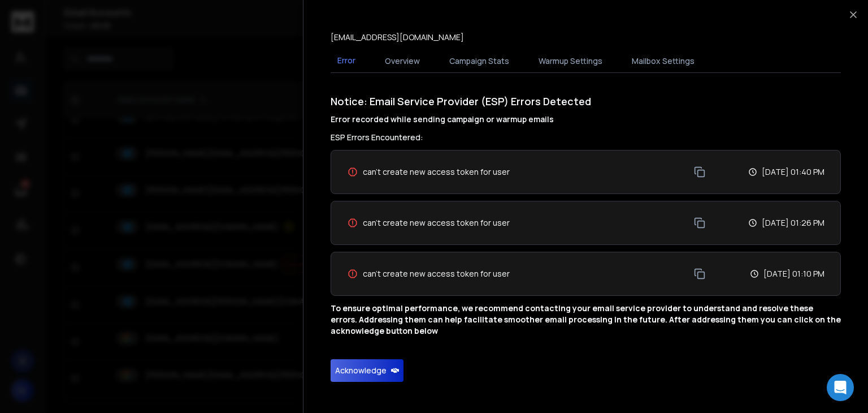 This screenshot has height=413, width=868. I want to click on div: Open Intercom Messenger, so click(841, 387).